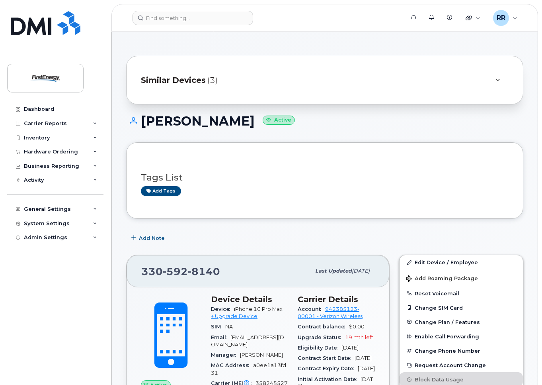  What do you see at coordinates (248, 368) in the screenshot?
I see `span: a0ee1a13fd31` at bounding box center [248, 368].